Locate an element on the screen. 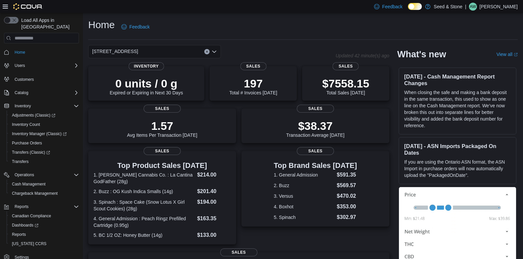  span: Feedback is located at coordinates (392, 7).